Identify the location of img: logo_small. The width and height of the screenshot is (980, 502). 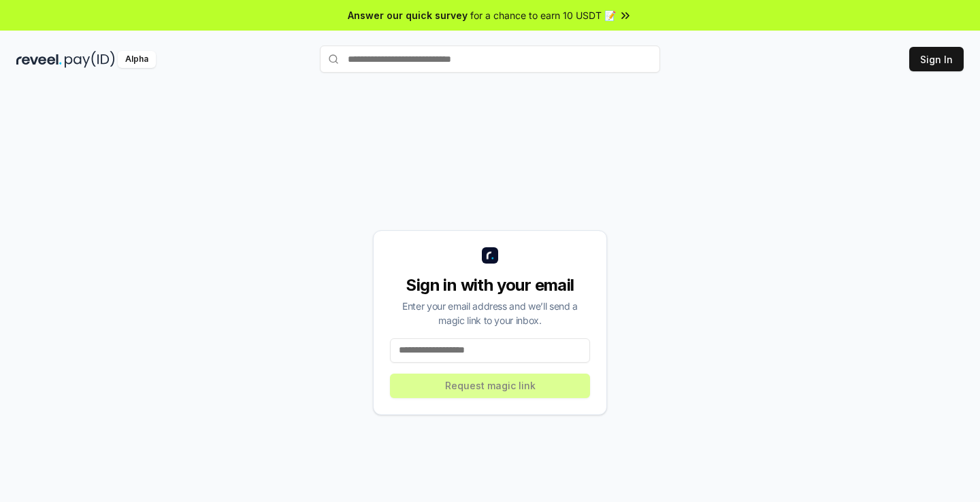
(490, 256).